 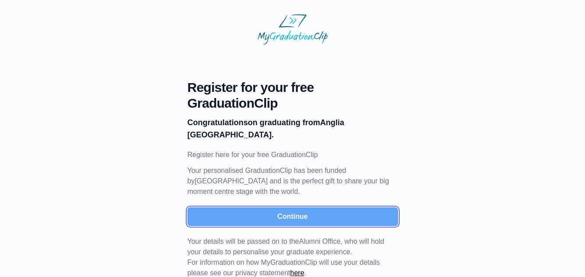 I want to click on a: here, so click(x=297, y=273).